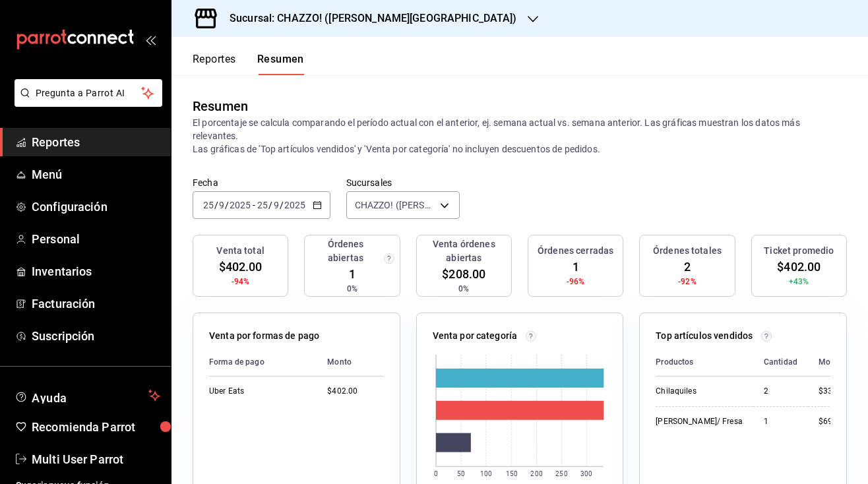 The height and width of the screenshot is (484, 868). Describe the element at coordinates (220, 106) in the screenshot. I see `div: Resumen` at that location.